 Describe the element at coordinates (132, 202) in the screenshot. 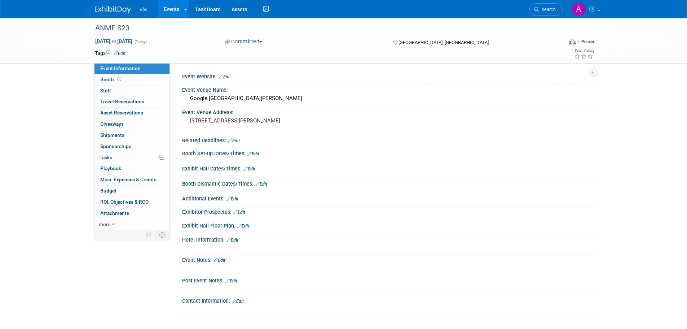

I see `a: ROI, Objectives & ROO` at that location.